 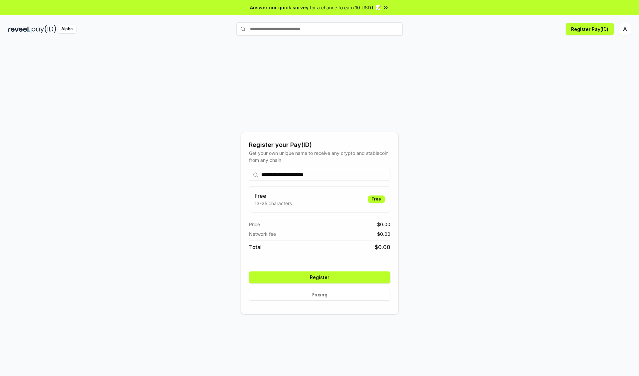 What do you see at coordinates (590, 29) in the screenshot?
I see `button: Register Pay(ID)` at bounding box center [590, 29].